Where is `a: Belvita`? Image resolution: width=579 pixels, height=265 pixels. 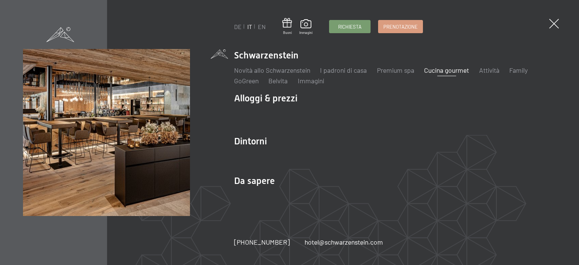
a: Belvita is located at coordinates (278, 81).